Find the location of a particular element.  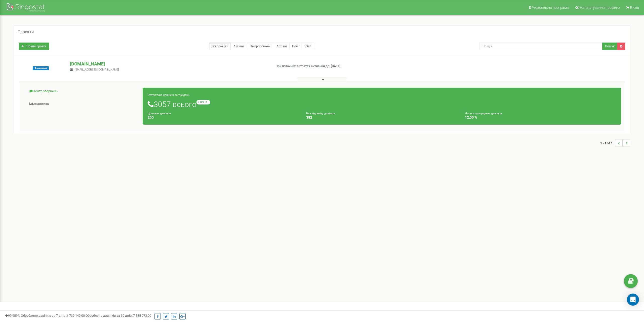

span: Реферальна програма is located at coordinates (550, 7).